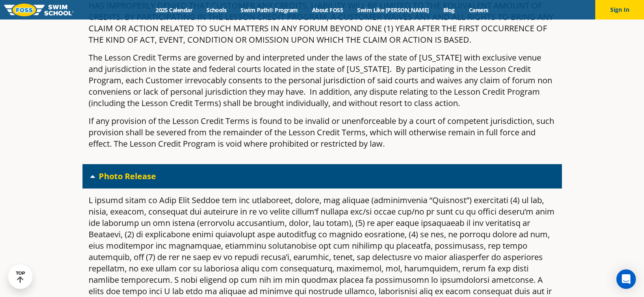 This screenshot has height=297, width=644. What do you see at coordinates (626, 279) in the screenshot?
I see `div: Open Intercom Messenger` at bounding box center [626, 279].